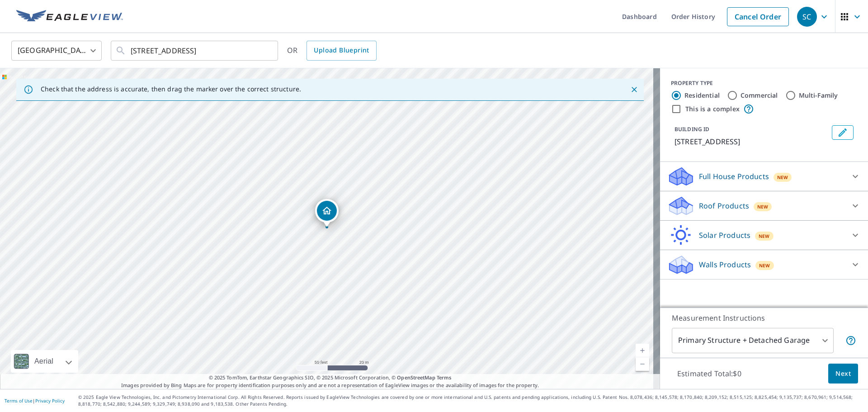 The height and width of the screenshot is (412, 868). I want to click on div: Dropped pin, building 1, Residential property, 2020 E Border St Diamond, IL 60416, so click(327, 213).